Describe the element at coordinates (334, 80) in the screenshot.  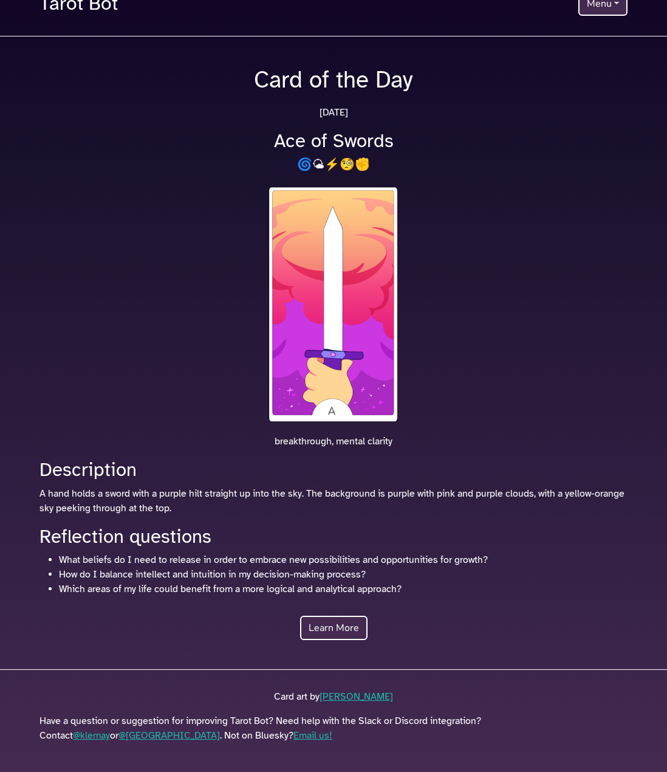
I see `h1: Card of the Day` at that location.